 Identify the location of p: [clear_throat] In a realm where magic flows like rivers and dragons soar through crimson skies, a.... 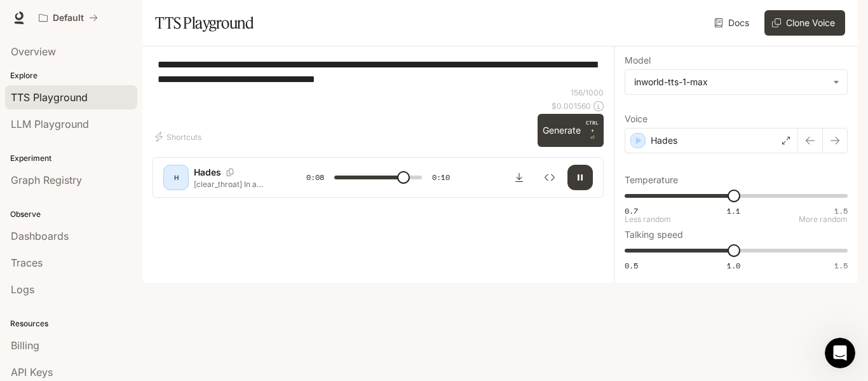
(234, 184).